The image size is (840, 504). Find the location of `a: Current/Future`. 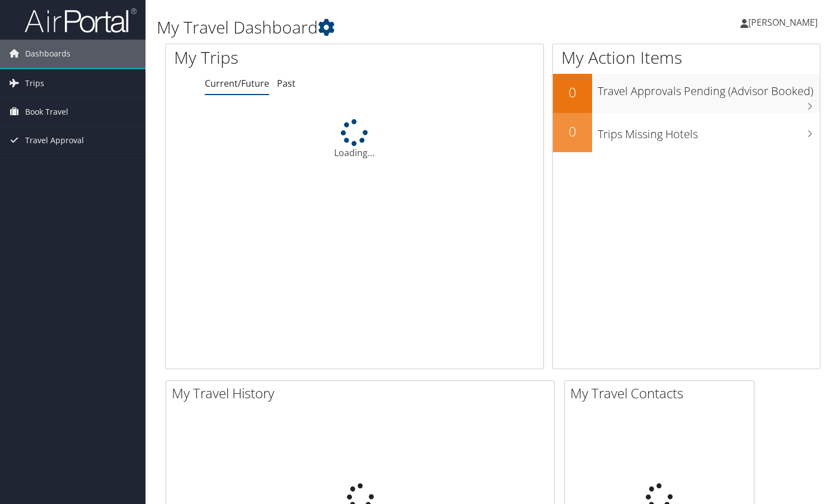

a: Current/Future is located at coordinates (237, 83).